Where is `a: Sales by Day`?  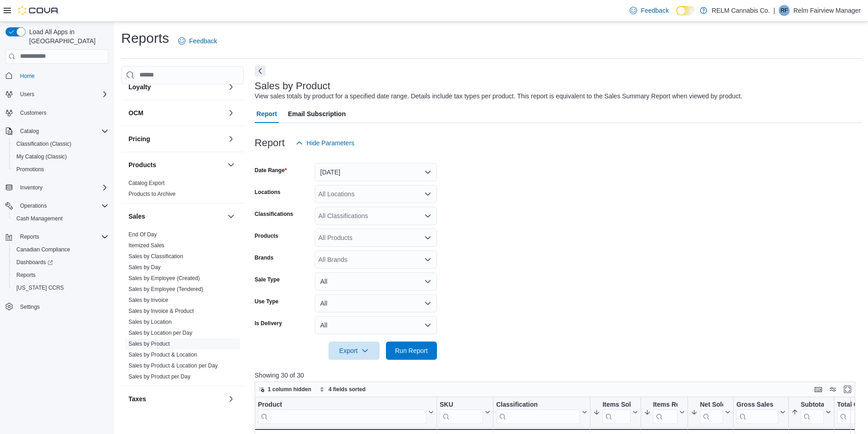 a: Sales by Day is located at coordinates (144, 267).